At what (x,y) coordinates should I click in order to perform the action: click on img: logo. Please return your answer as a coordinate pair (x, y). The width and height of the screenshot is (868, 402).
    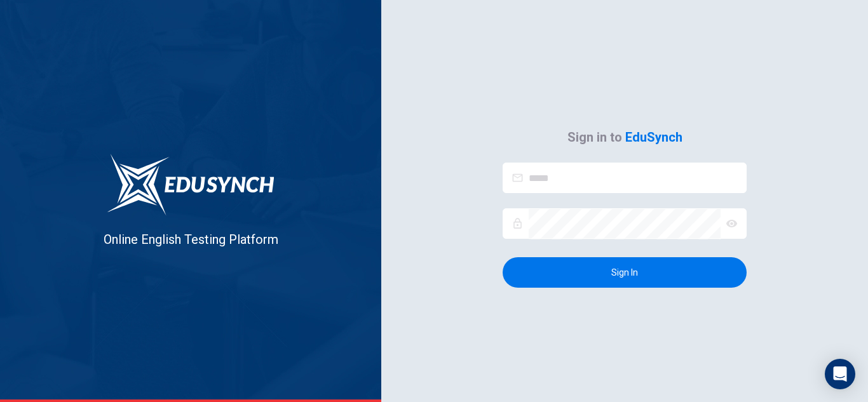
    Looking at the image, I should click on (191, 185).